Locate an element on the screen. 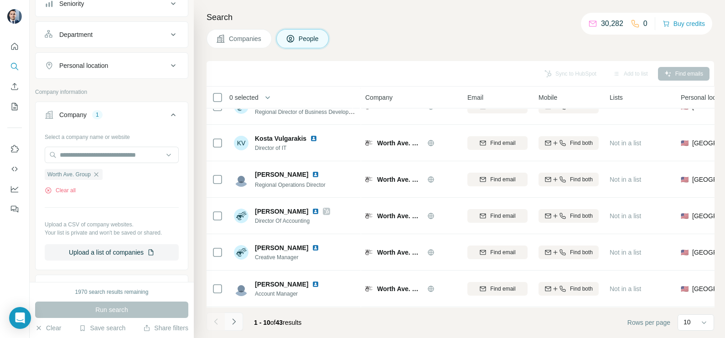 This screenshot has width=725, height=338. span: results is located at coordinates (278, 323).